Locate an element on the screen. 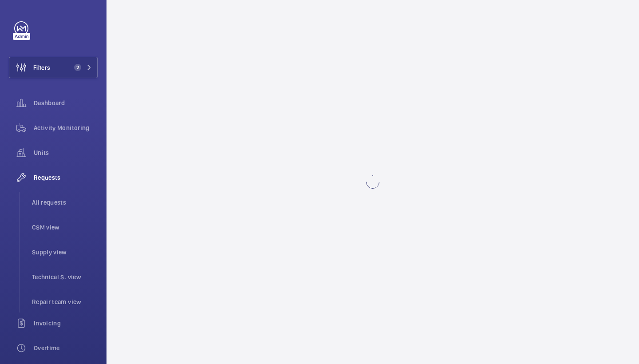 The image size is (639, 364). span: Dashboard is located at coordinates (66, 103).